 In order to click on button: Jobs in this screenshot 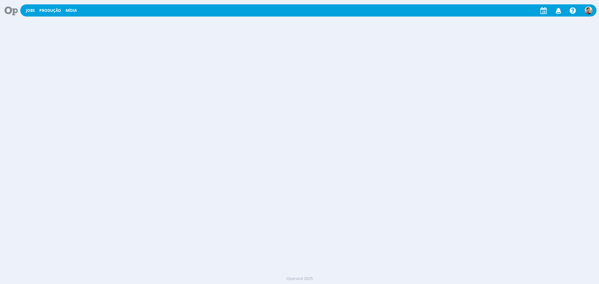, I will do `click(30, 11)`.